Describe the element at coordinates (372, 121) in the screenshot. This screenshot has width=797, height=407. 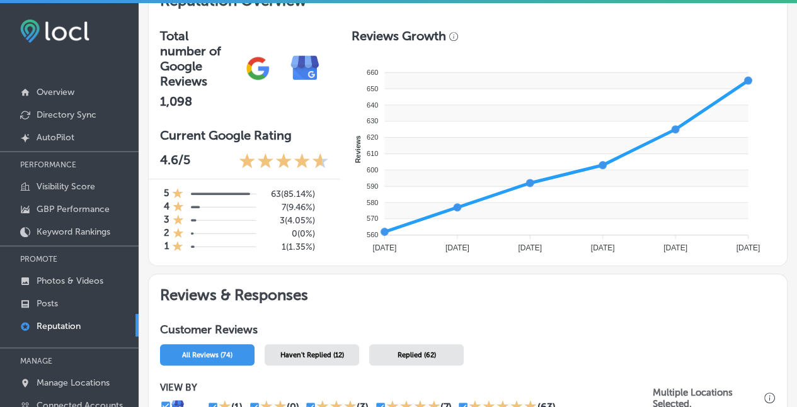
I see `tspan: 630` at that location.